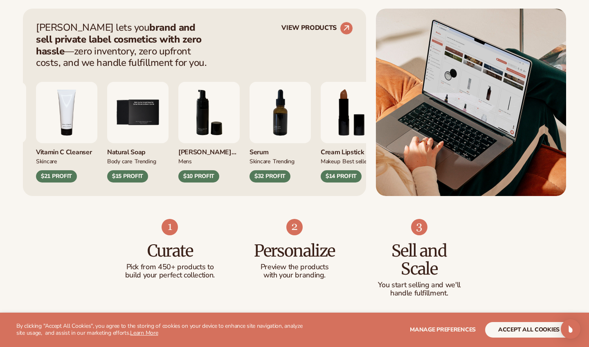  What do you see at coordinates (419, 260) in the screenshot?
I see `h3: Sell and Scale` at bounding box center [419, 260].